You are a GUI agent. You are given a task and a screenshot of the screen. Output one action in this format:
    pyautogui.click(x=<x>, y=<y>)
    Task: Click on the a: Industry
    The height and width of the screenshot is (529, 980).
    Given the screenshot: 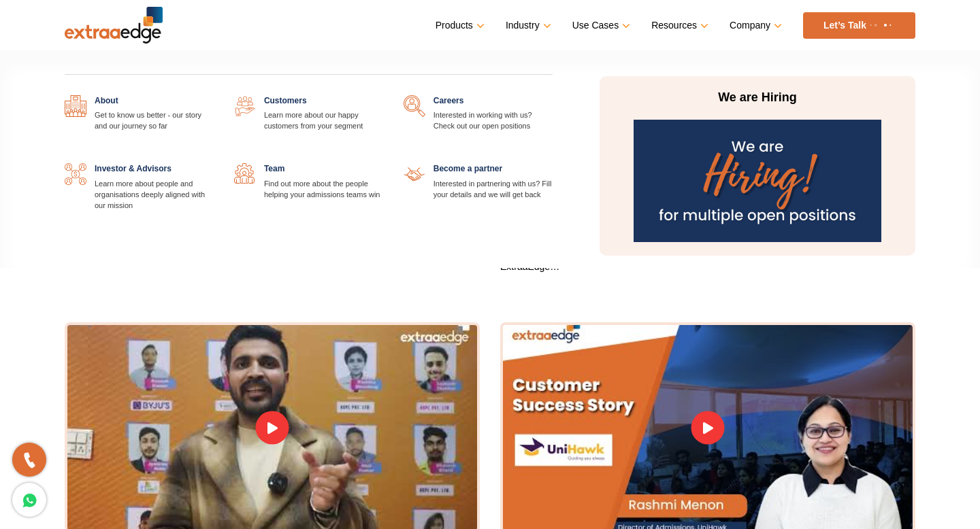 What is the action you would take?
    pyautogui.click(x=527, y=25)
    